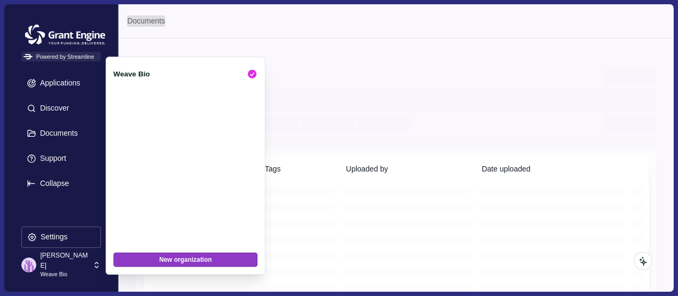  I want to click on a: Expand, so click(61, 184).